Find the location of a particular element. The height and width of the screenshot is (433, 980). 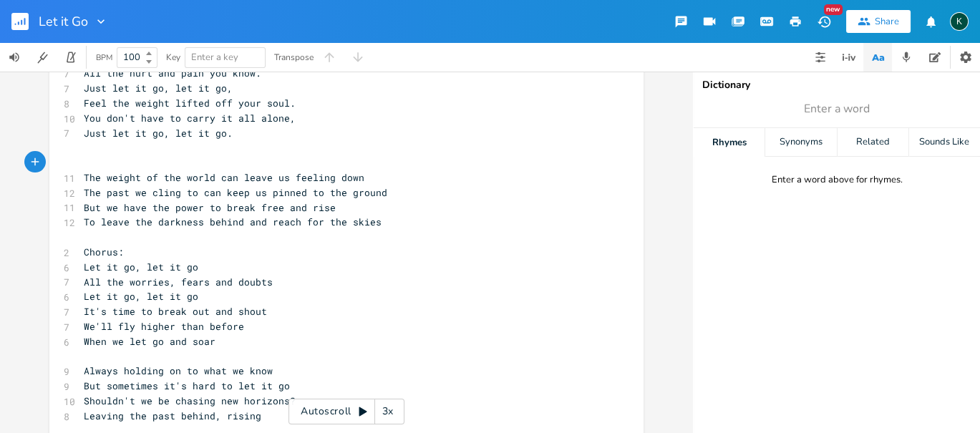

div: Key is located at coordinates (173, 57).